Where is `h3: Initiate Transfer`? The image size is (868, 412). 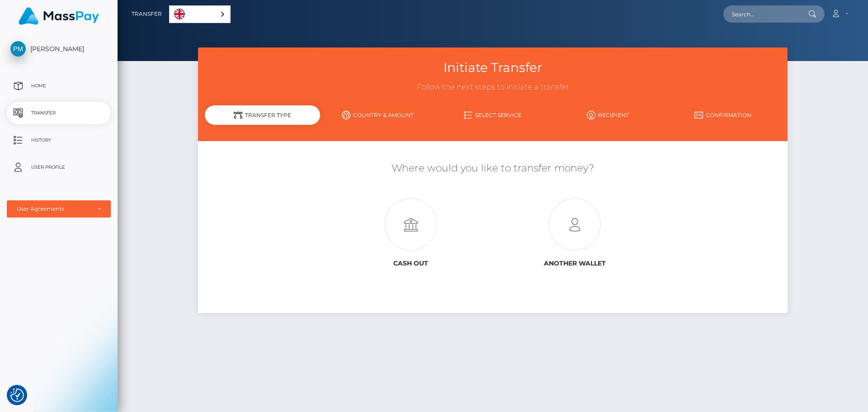
h3: Initiate Transfer is located at coordinates (492, 67).